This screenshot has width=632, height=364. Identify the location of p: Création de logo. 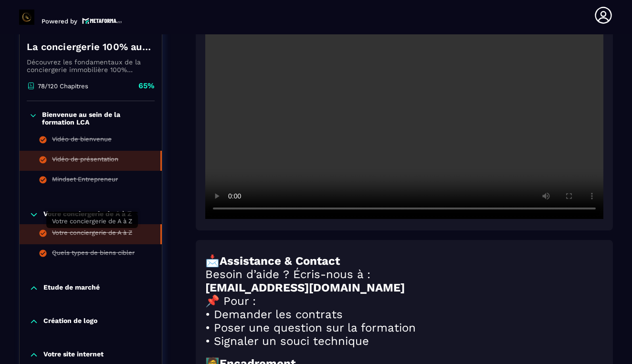
(70, 321).